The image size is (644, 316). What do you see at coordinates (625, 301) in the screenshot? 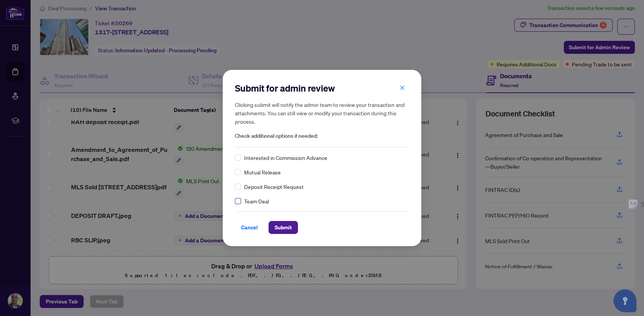
I see `button: Open asap` at bounding box center [625, 301].